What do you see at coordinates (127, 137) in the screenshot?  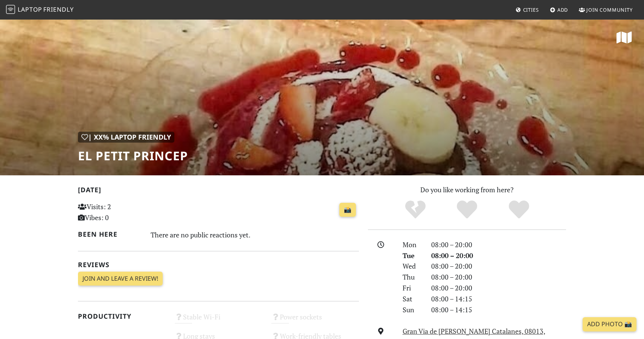 I see `div: | XX% Laptop Friendly` at bounding box center [127, 137].